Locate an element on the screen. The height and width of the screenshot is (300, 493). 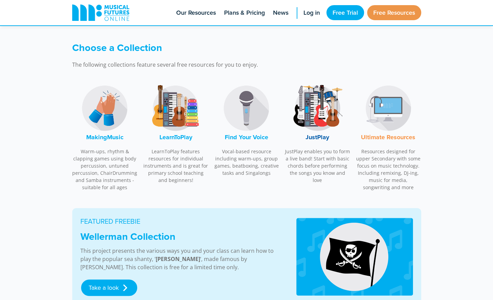
p: The following collections feature several free resources for you to enjoy. is located at coordinates (206, 65).